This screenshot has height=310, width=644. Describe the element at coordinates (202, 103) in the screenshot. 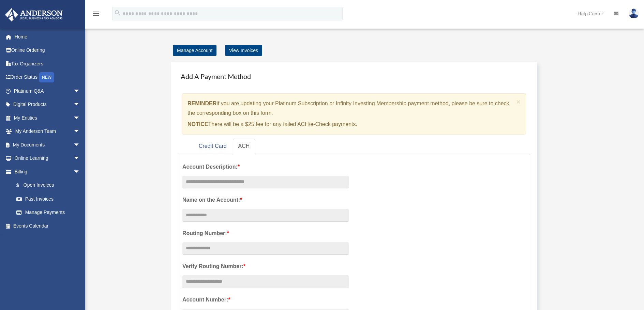

I see `strong: REMINDER` at that location.